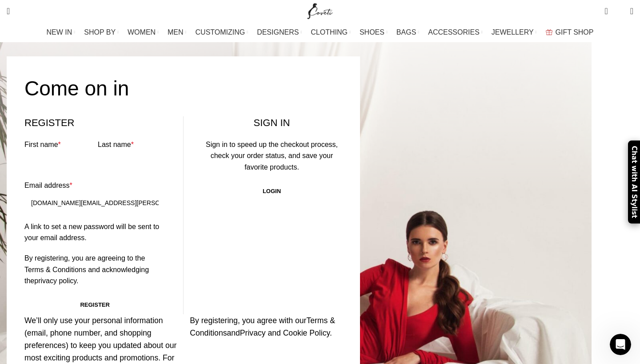 The width and height of the screenshot is (640, 364). What do you see at coordinates (95, 123) in the screenshot?
I see `h2: Register` at bounding box center [95, 123].